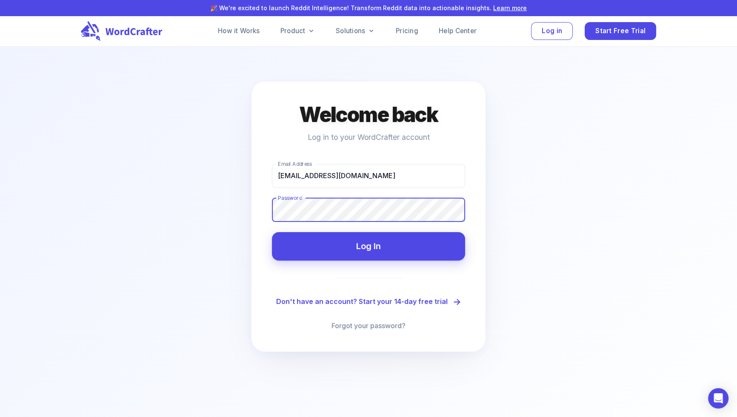 This screenshot has height=417, width=737. Describe the element at coordinates (368, 115) in the screenshot. I see `h4: Welcome back` at that location.